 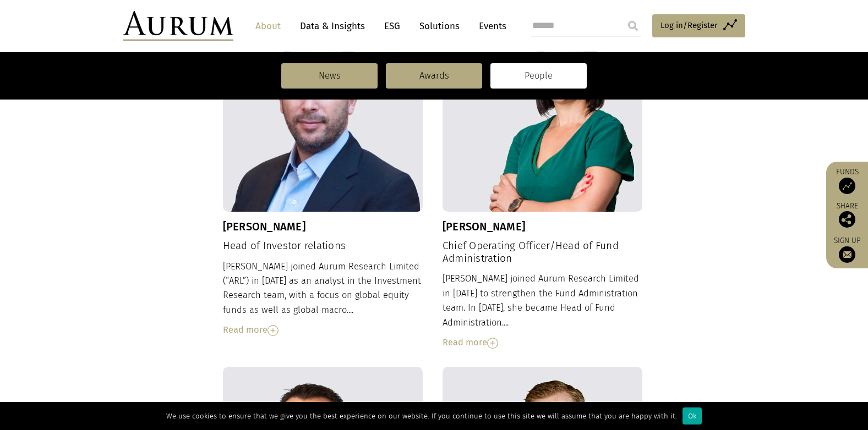 I want to click on a: Sign up, so click(x=848, y=249).